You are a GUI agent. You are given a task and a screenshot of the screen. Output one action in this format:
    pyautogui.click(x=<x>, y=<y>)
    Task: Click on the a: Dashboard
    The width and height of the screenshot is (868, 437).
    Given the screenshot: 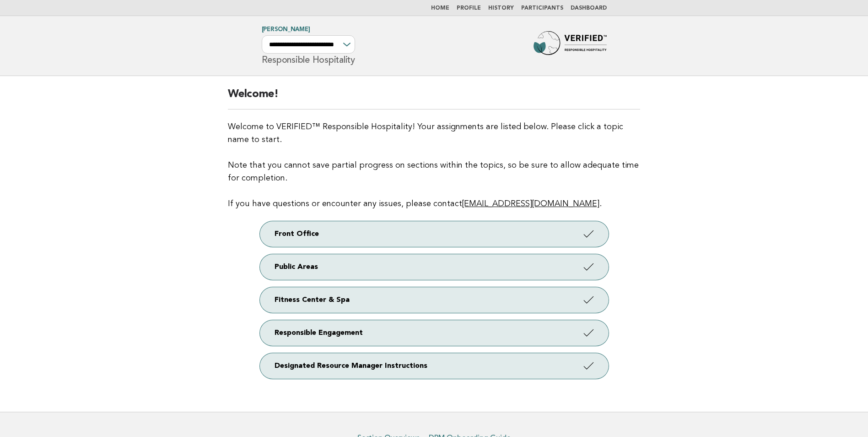 What is the action you would take?
    pyautogui.click(x=588, y=8)
    